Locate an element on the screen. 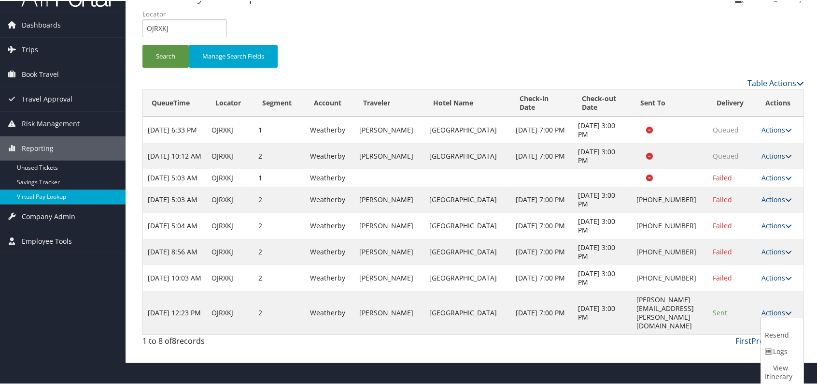 The image size is (817, 384). th: Segment: activate to sort column ascending is located at coordinates (279, 102).